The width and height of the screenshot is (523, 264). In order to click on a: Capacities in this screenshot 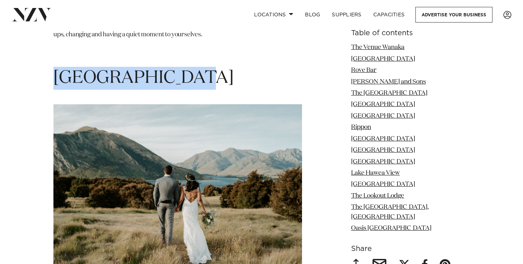, I will do `click(389, 15)`.